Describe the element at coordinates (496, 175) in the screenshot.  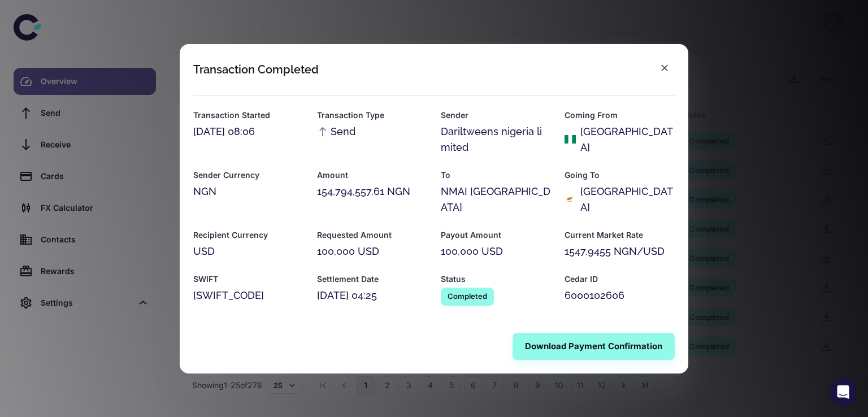
I see `h6: To` at that location.